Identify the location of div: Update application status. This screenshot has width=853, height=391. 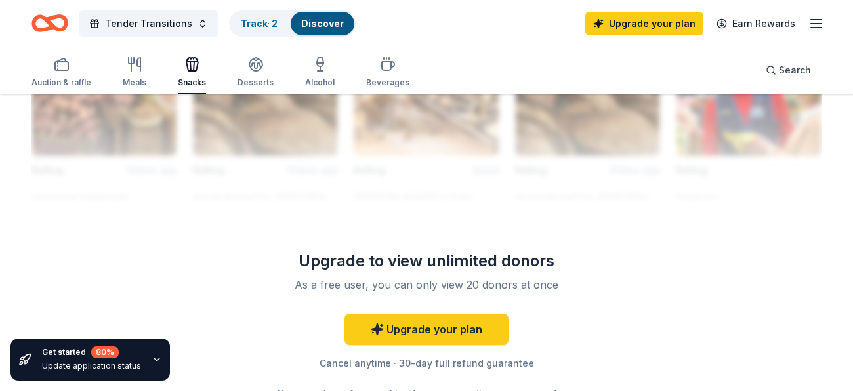
(91, 366).